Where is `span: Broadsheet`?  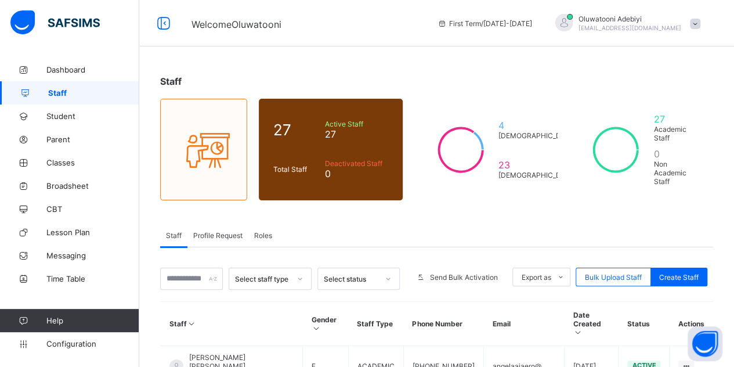 span: Broadsheet is located at coordinates (93, 186).